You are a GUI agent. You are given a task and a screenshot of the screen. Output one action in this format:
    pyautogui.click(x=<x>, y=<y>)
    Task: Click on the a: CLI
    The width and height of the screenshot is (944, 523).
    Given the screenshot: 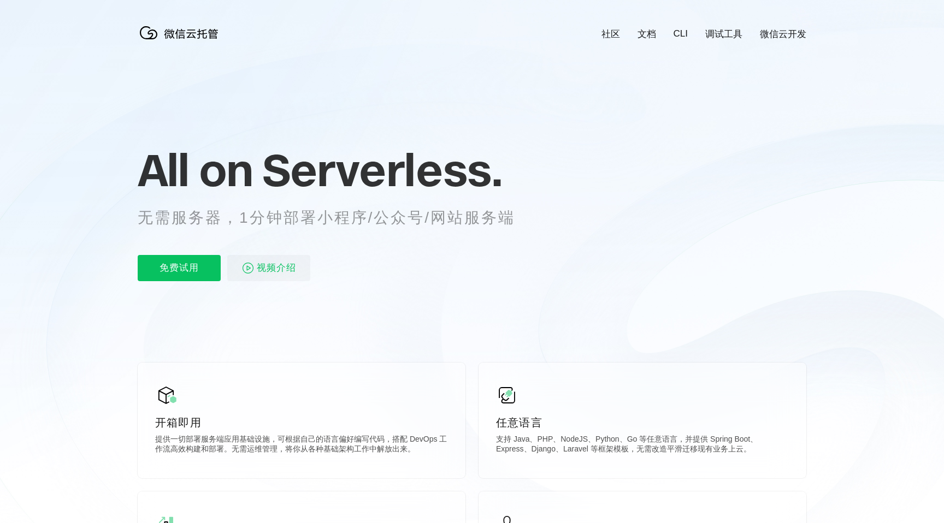 What is the action you would take?
    pyautogui.click(x=681, y=34)
    